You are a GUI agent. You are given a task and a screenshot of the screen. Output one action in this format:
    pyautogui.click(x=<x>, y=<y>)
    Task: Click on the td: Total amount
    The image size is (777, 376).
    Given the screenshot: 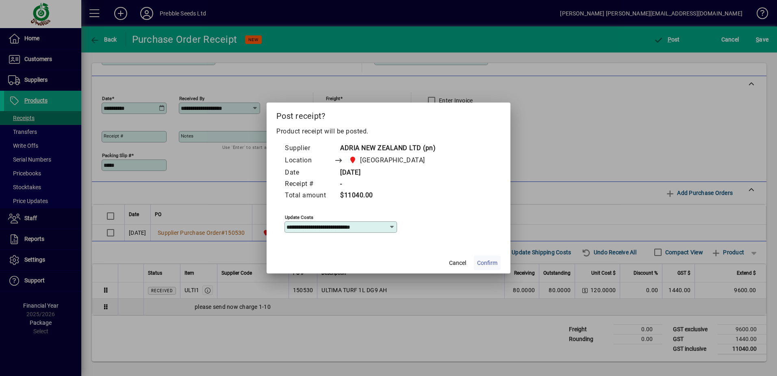 What is the action you would take?
    pyautogui.click(x=309, y=196)
    